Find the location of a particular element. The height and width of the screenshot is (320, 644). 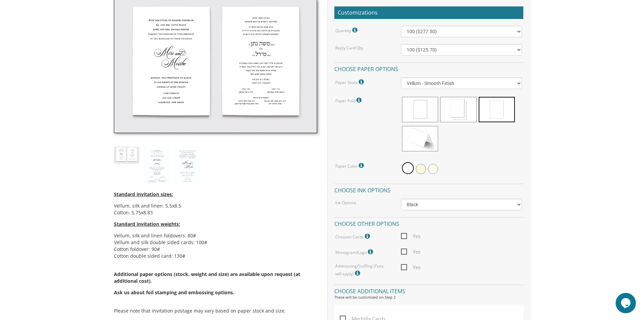

li: Cotton double sided card: 130# is located at coordinates (215, 256).